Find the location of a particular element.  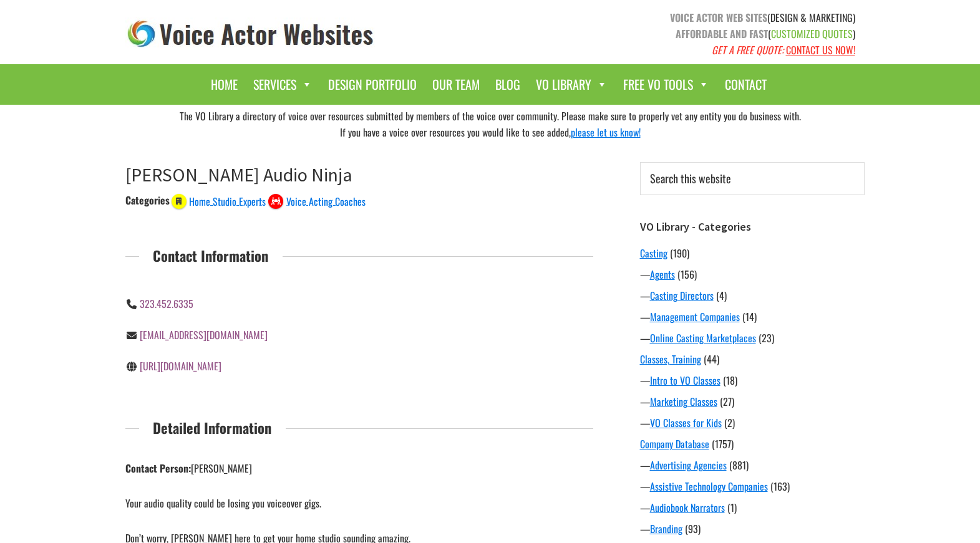

a: Agents is located at coordinates (662, 274).